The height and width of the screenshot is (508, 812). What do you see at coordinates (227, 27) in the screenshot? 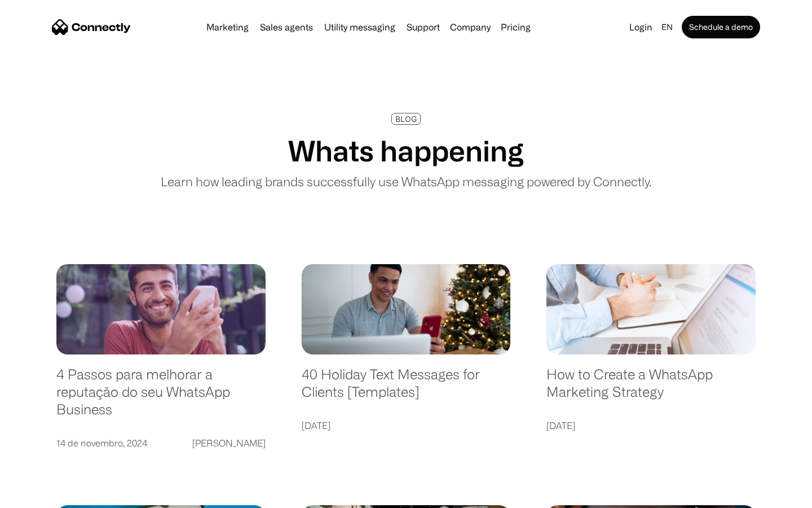
I see `a: Marketing` at bounding box center [227, 27].